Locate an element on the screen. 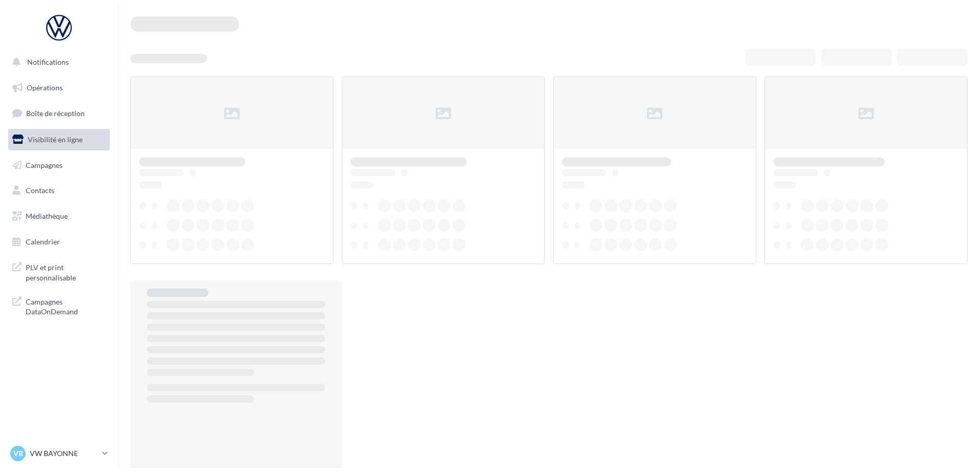 This screenshot has width=980, height=472. a: Visibilité en ligne is located at coordinates (59, 140).